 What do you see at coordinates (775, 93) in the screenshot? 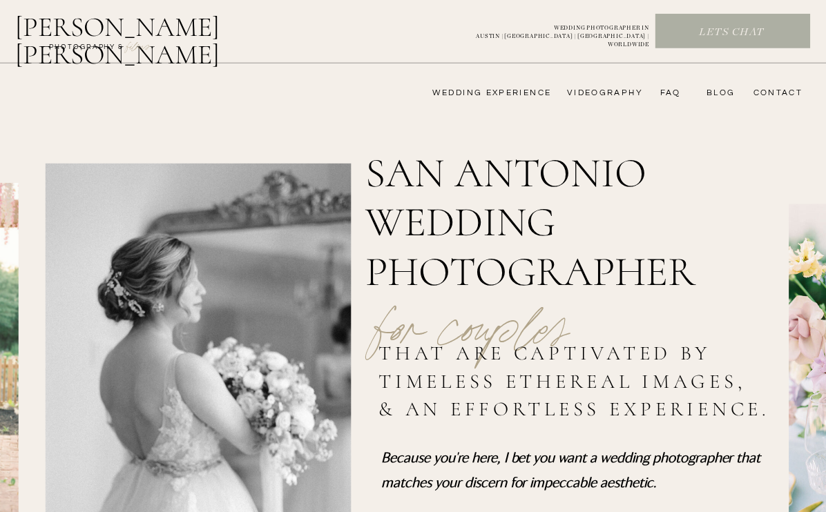
I see `nav: CONTACT` at bounding box center [775, 93].